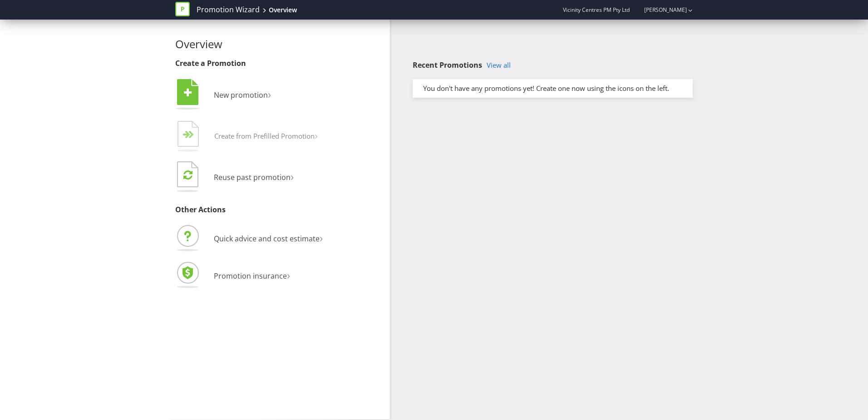  Describe the element at coordinates (280, 63) in the screenshot. I see `h3: Create a Promotion` at that location.